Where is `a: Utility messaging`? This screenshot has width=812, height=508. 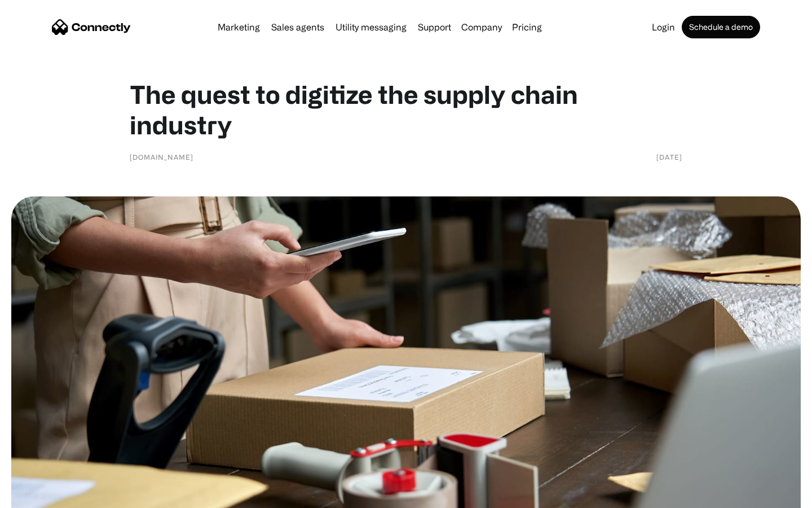
a: Utility messaging is located at coordinates (371, 27).